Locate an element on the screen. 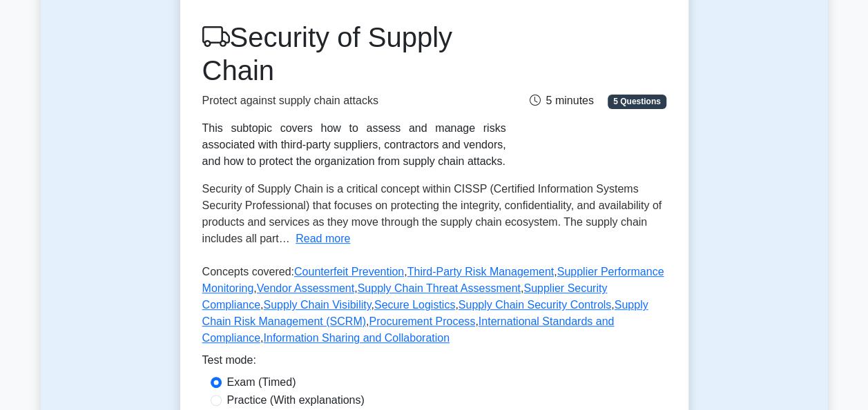 This screenshot has width=868, height=410. a: Third-Party Risk Management is located at coordinates (480, 271).